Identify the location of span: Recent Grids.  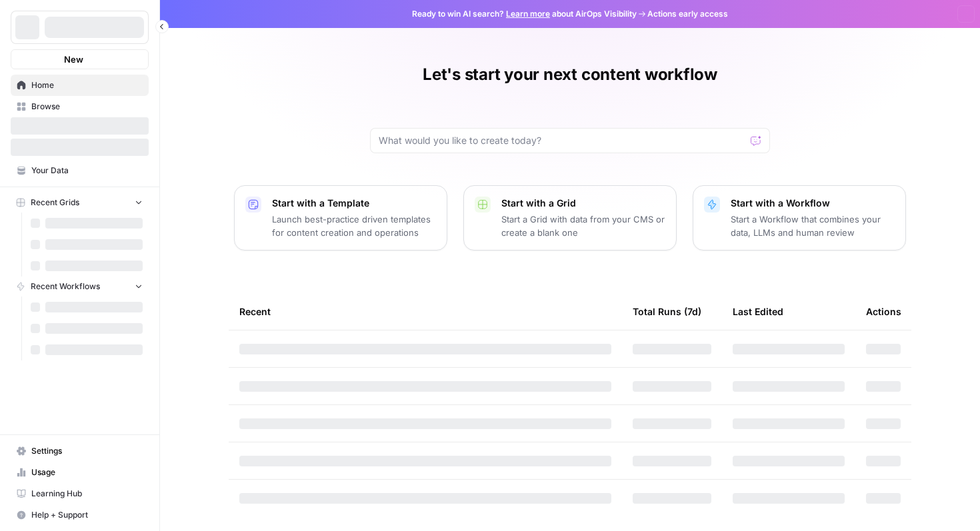
(55, 203).